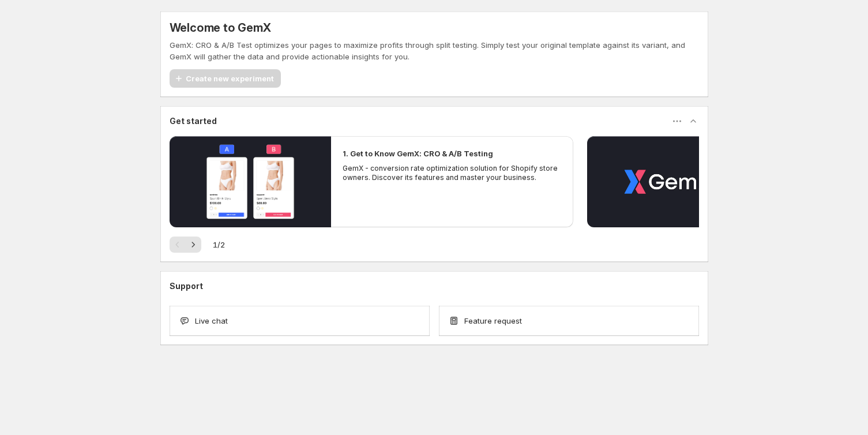  Describe the element at coordinates (193, 121) in the screenshot. I see `h3: Get started` at that location.